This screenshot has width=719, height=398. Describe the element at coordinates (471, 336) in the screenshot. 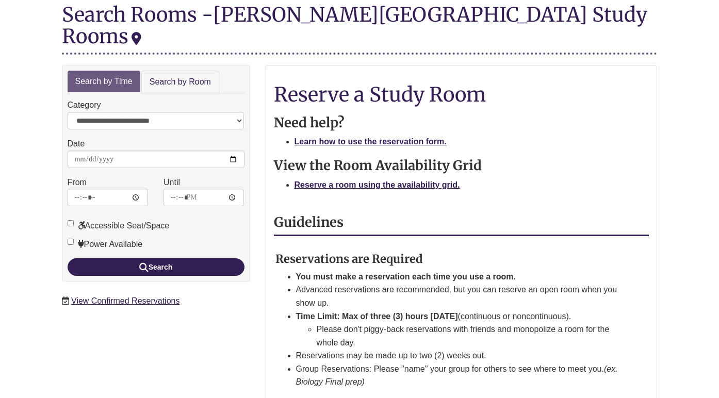

I see `li: Please don't piggy-back reservations with friends and monopolize a room for the whole day.` at that location.